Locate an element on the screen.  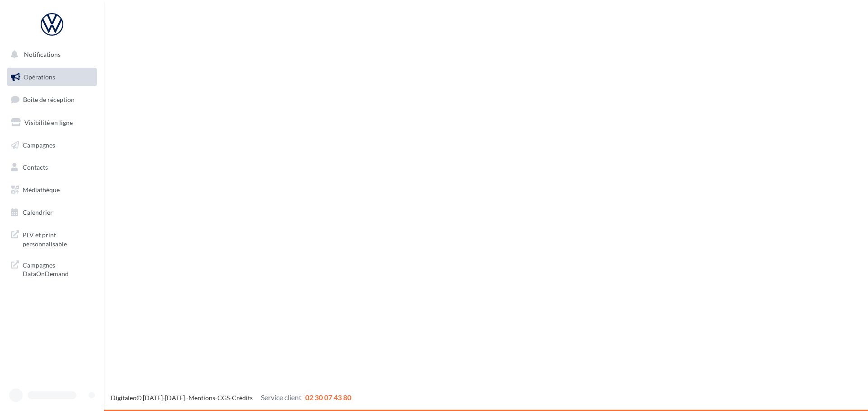
span: Contacts is located at coordinates (35, 167).